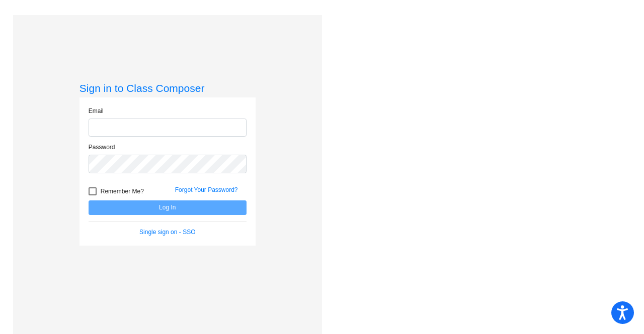 The height and width of the screenshot is (334, 644). What do you see at coordinates (206, 190) in the screenshot?
I see `a: Forgot Your Password?` at bounding box center [206, 190].